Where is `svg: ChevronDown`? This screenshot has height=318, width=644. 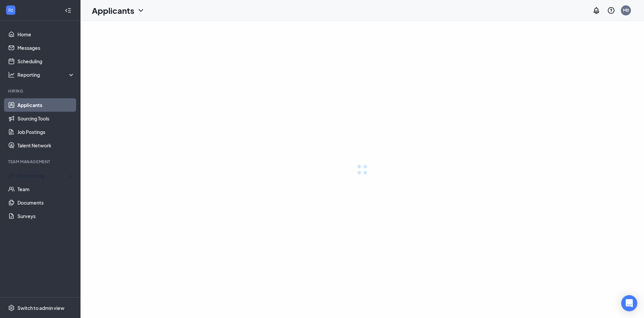
svg: ChevronDown is located at coordinates (141, 11).